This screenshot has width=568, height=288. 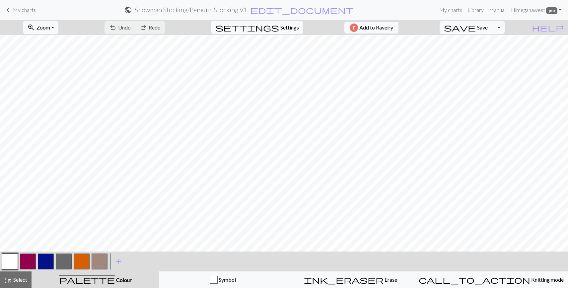 I want to click on button: Symbol, so click(x=223, y=280).